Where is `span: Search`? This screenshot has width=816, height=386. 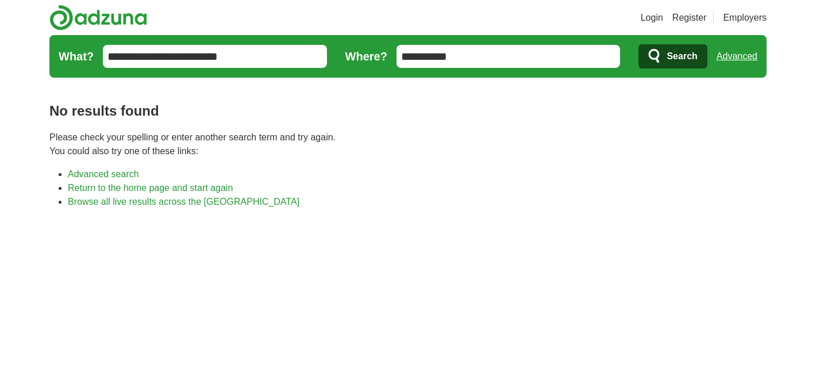 span: Search is located at coordinates (682, 56).